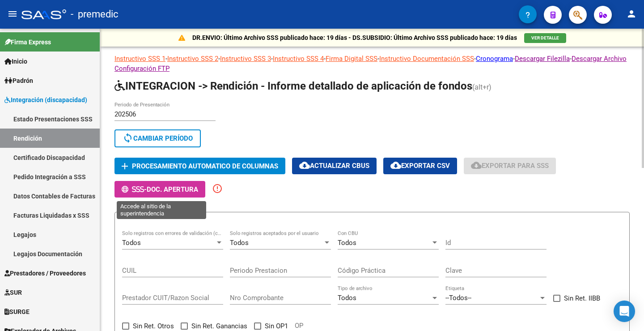  What do you see at coordinates (632, 14) in the screenshot?
I see `mat-icon: person` at bounding box center [632, 14].